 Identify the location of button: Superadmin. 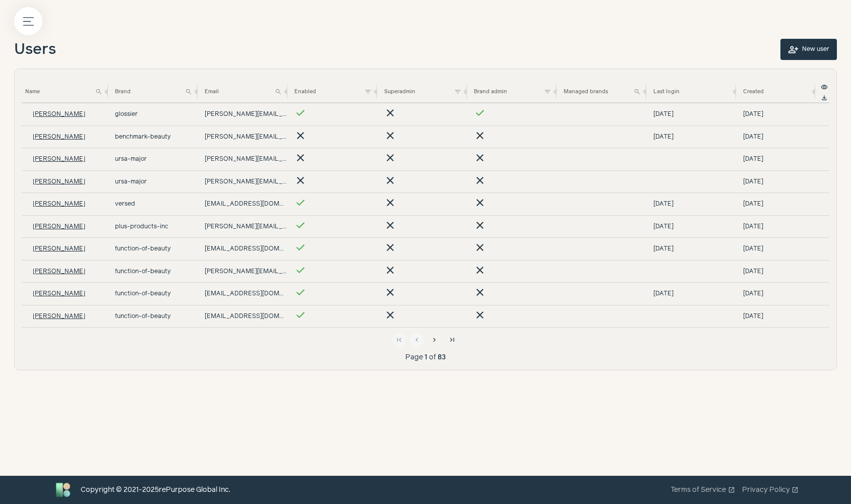
(400, 92).